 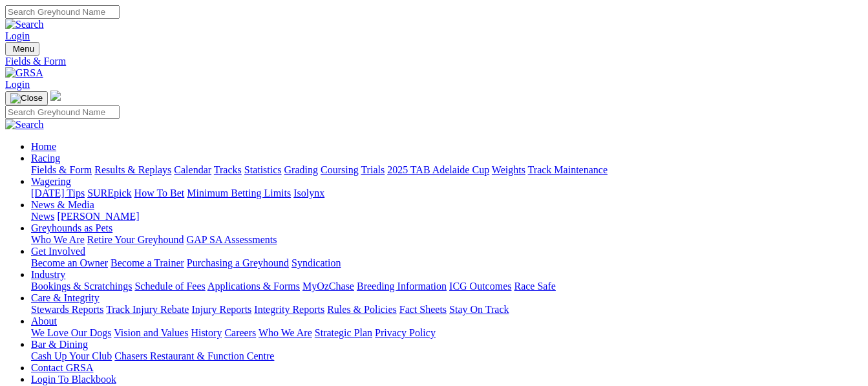 What do you see at coordinates (253, 286) in the screenshot?
I see `a: Applications & Forms` at bounding box center [253, 286].